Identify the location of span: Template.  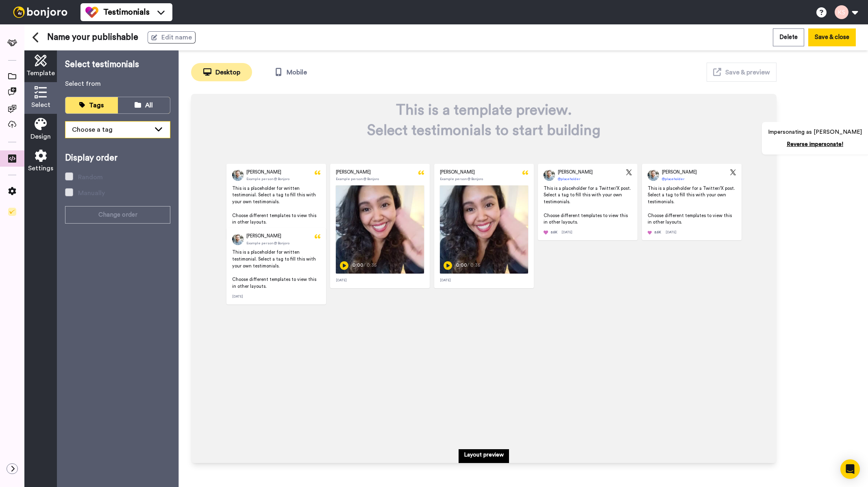
(41, 73).